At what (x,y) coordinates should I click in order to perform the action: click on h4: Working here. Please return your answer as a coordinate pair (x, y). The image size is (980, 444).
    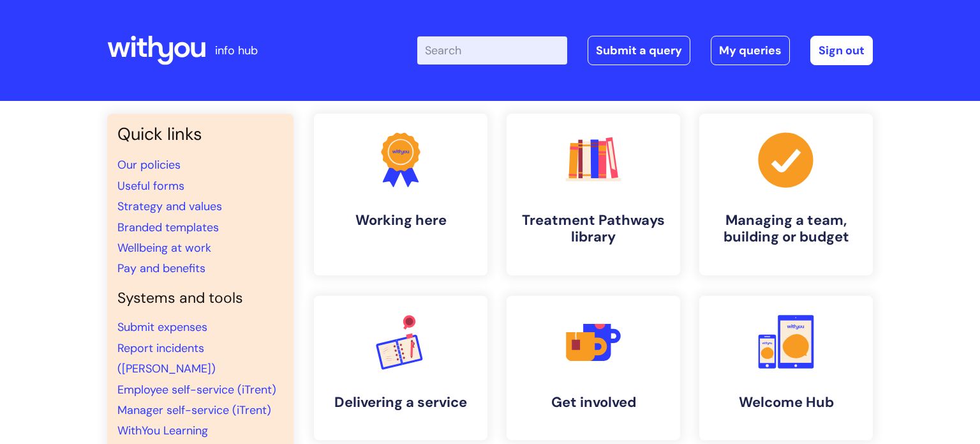
    Looking at the image, I should click on (401, 220).